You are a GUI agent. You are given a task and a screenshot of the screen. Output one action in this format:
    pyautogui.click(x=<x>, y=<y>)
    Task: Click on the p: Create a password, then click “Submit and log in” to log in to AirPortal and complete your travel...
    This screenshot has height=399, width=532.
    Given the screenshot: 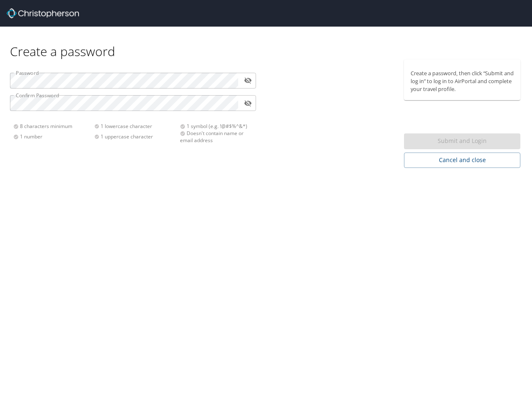 What is the action you would take?
    pyautogui.click(x=462, y=81)
    